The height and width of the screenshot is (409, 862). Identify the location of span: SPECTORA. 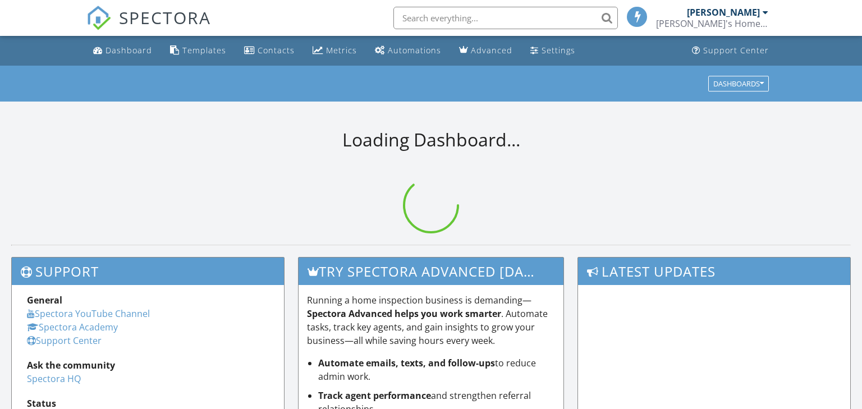
(165, 17).